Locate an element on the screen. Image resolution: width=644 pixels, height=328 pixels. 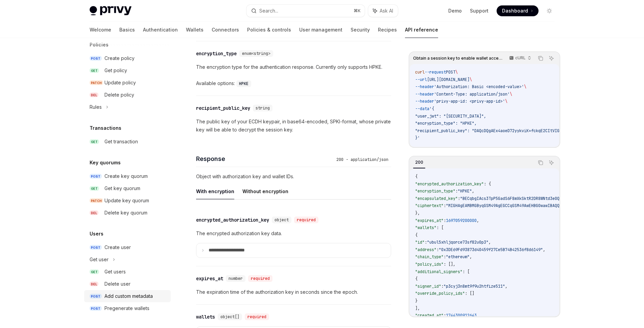
span: ⌘ K is located at coordinates (357, 11).